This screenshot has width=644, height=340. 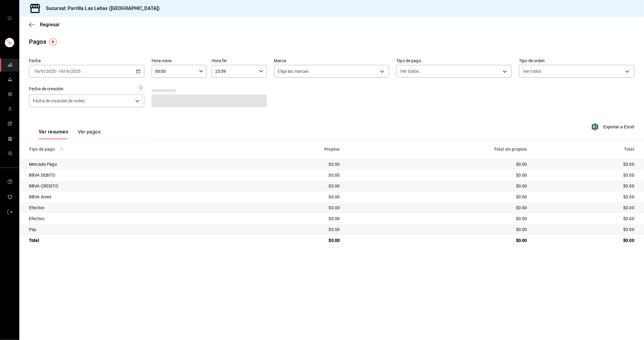 What do you see at coordinates (129, 197) in the screenshot?
I see `div: BBVA Amex` at bounding box center [129, 197].